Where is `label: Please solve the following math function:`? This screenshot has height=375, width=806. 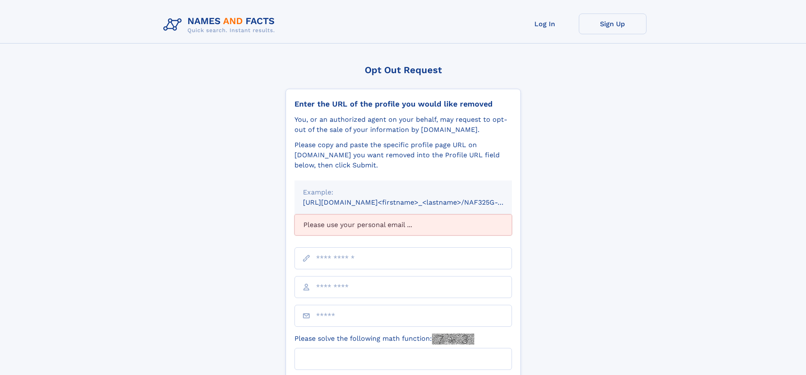 label: Please solve the following math function: is located at coordinates (384, 339).